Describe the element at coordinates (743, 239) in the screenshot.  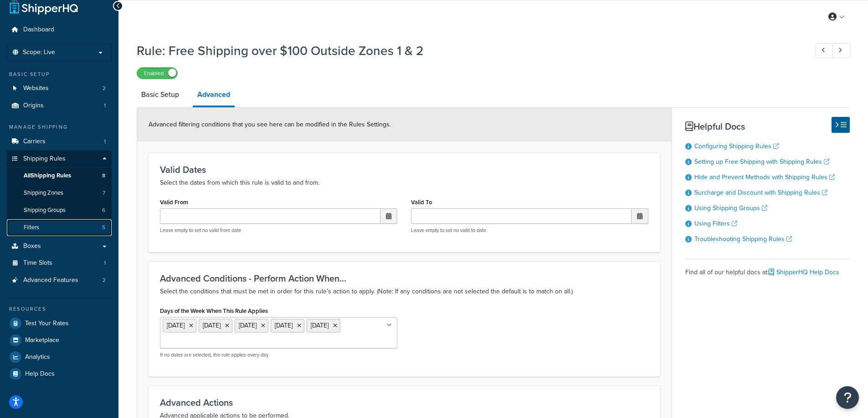
I see `a: Troubleshooting Shipping Rules` at that location.